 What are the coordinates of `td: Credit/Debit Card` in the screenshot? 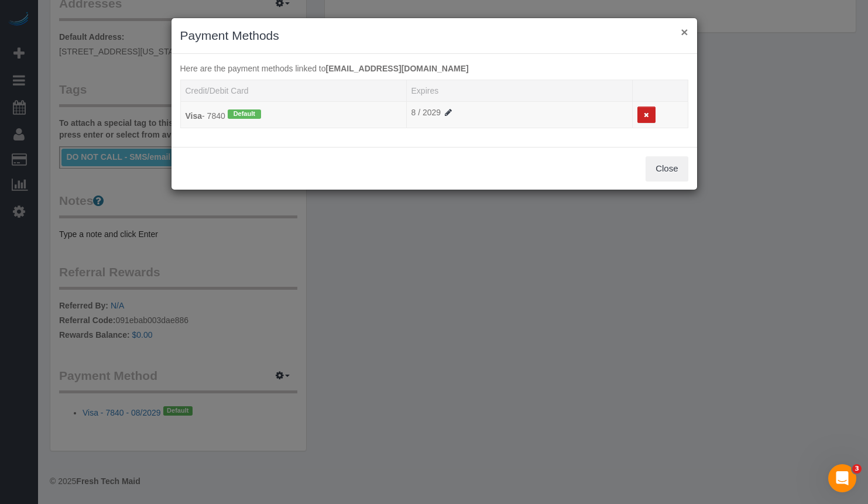 It's located at (293, 115).